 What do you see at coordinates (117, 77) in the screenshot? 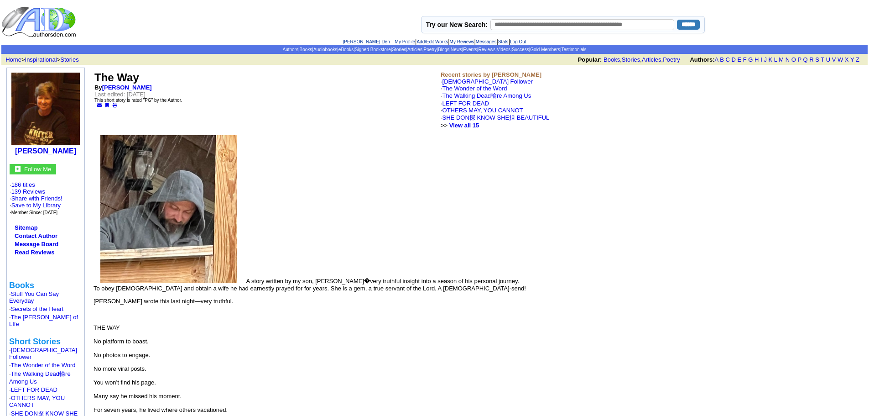
I see `font: The Way` at bounding box center [117, 77].